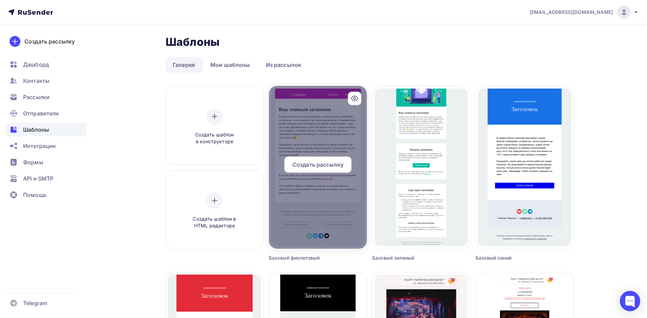 This screenshot has height=318, width=647. What do you see at coordinates (214, 223) in the screenshot?
I see `span: Создать шаблон в HTML редакторе` at bounding box center [214, 223].